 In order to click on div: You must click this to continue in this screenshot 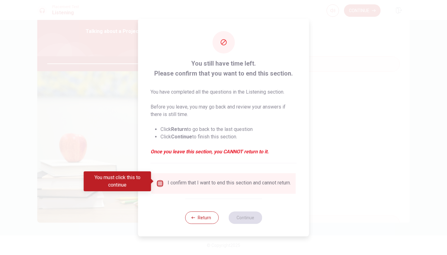, I will do `click(117, 181)`.